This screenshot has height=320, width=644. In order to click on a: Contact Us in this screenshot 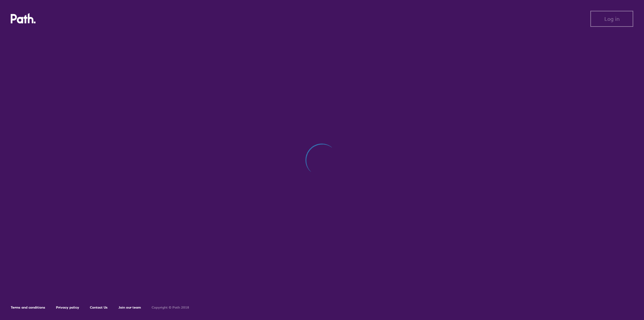, I will do `click(98, 307)`.